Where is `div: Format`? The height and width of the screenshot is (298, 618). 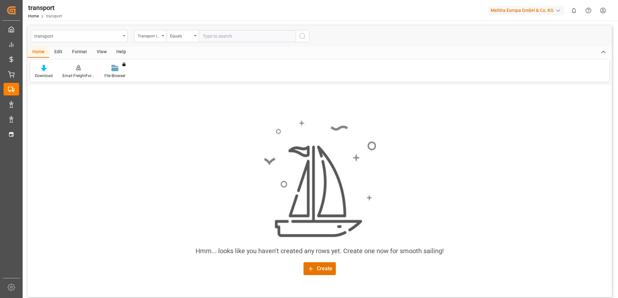
div: Format is located at coordinates (79, 52).